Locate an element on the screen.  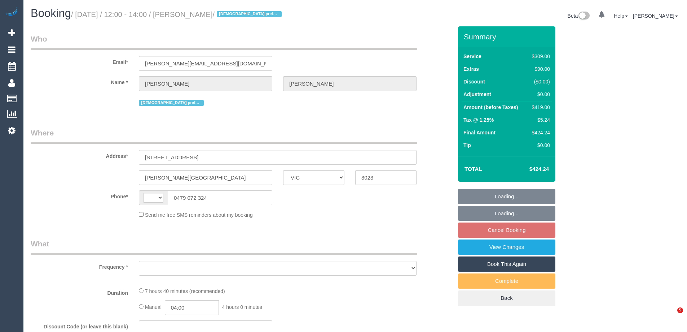
label: Discount Code (or leave this blank) is located at coordinates (79, 325).